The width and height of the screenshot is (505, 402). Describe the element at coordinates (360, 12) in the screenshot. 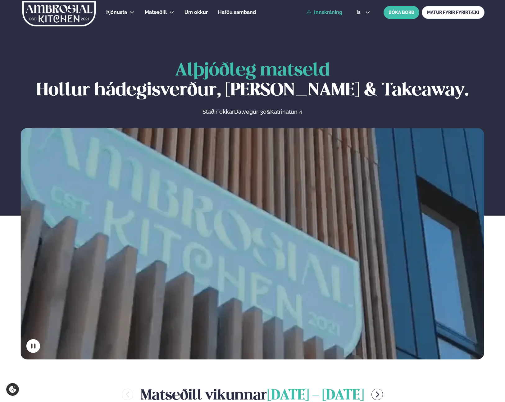

I see `span: is` at that location.